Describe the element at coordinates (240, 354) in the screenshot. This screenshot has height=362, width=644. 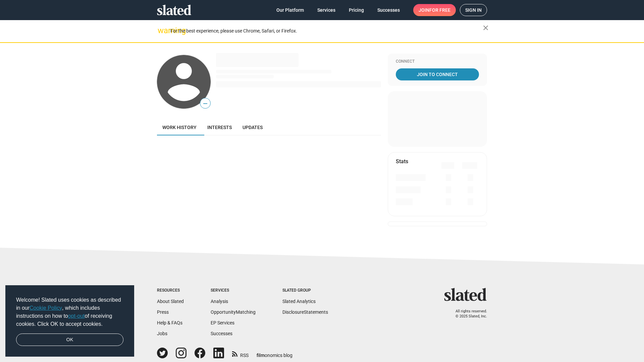
I see `a: RSS` at that location.